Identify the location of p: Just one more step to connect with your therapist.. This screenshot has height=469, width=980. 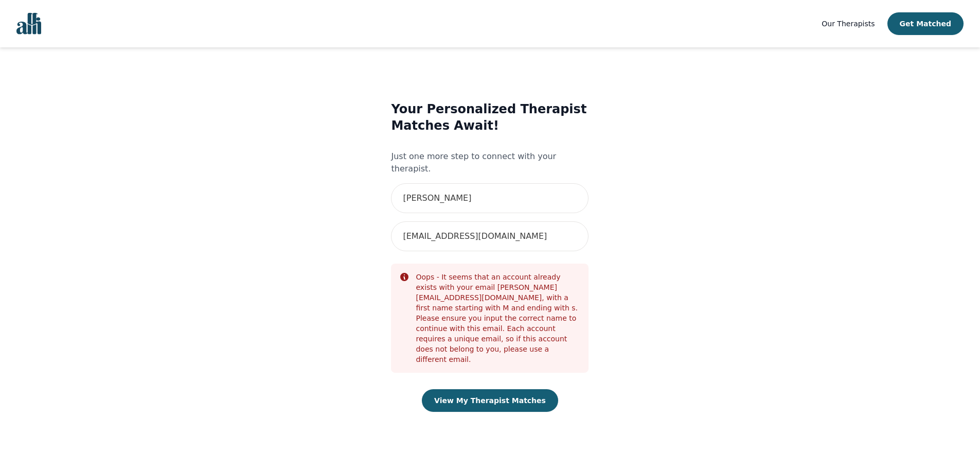
(490, 163).